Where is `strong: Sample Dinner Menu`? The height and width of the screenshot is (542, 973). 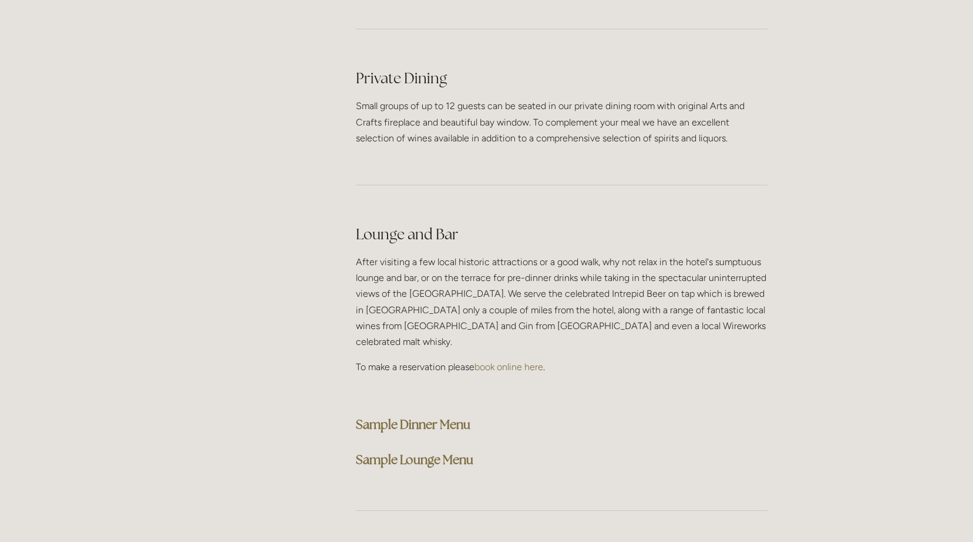 strong: Sample Dinner Menu is located at coordinates (413, 424).